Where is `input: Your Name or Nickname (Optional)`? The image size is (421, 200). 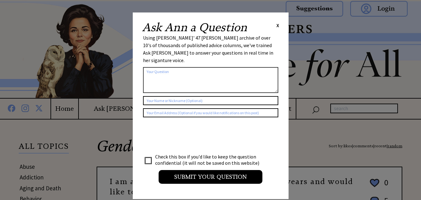 input: Your Name or Nickname (Optional) is located at coordinates (210, 100).